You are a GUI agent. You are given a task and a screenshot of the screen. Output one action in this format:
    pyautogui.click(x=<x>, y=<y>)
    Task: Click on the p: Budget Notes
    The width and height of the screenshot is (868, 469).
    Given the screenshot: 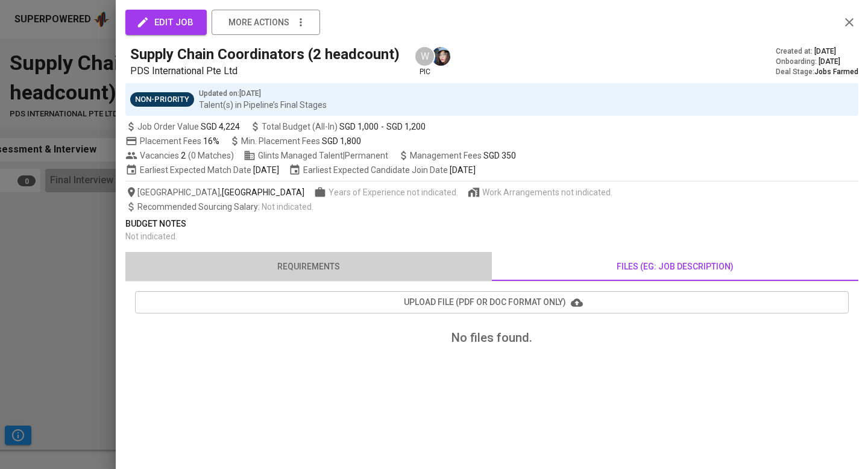 What is the action you would take?
    pyautogui.click(x=492, y=224)
    